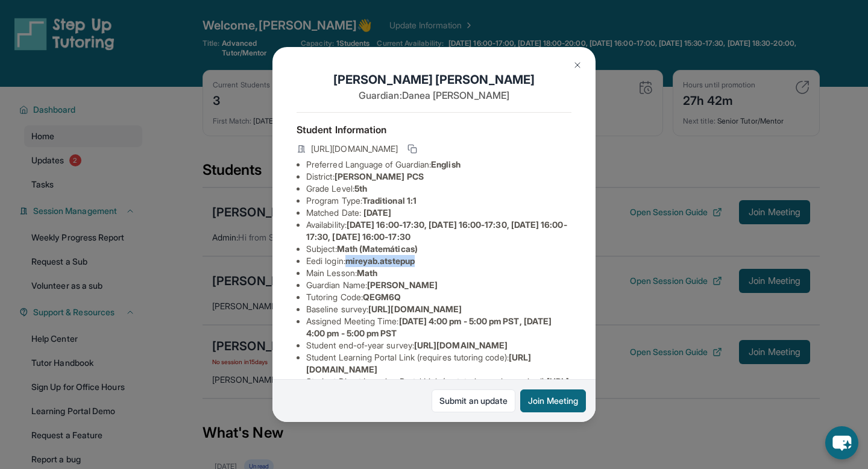 The image size is (868, 469). What do you see at coordinates (439, 327) in the screenshot?
I see `li: Assigned Meeting Time :` at bounding box center [439, 327].